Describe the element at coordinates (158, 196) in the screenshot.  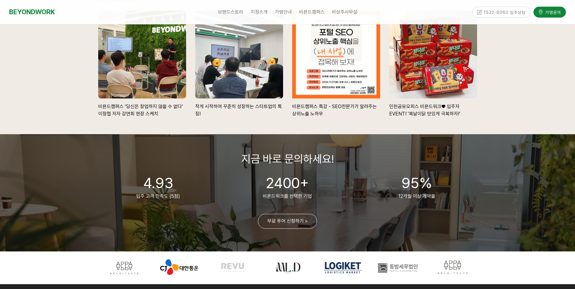
I see `span: 입주 고객 만족도 (5점)` at that location.